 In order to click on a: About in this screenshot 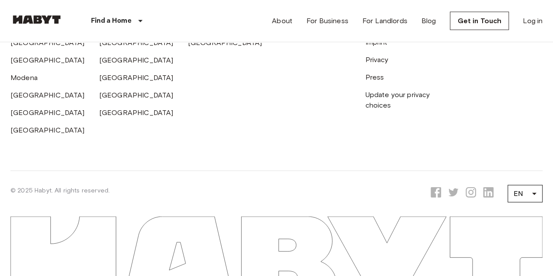, I will do `click(282, 21)`.